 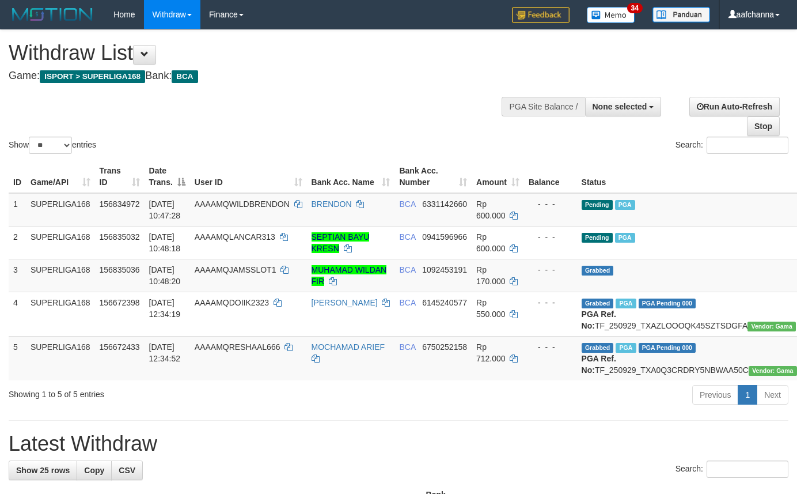 What do you see at coordinates (491, 308) in the screenshot?
I see `span: Rp 550.000` at bounding box center [491, 308].